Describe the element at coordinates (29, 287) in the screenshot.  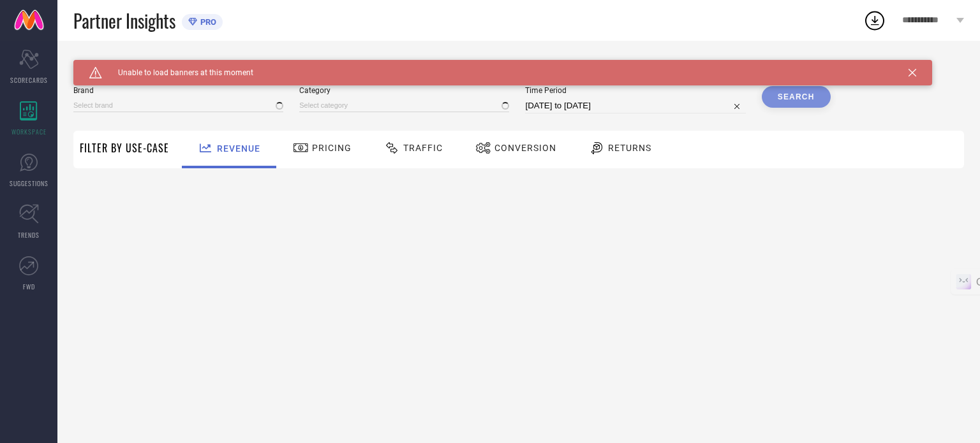
I see `span: FWD` at that location.